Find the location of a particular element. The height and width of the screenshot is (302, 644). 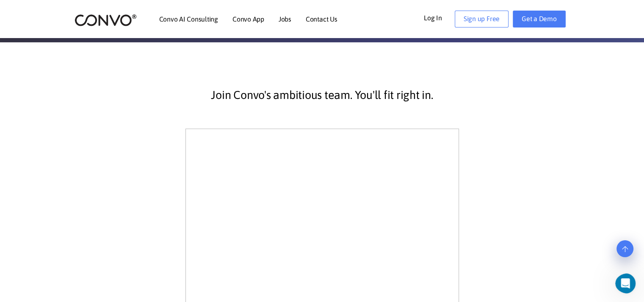

p: Join Convo's ambitious team. You'll fit right in. is located at coordinates (322, 95).